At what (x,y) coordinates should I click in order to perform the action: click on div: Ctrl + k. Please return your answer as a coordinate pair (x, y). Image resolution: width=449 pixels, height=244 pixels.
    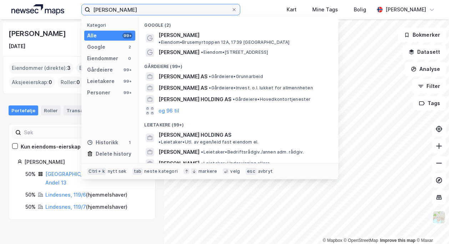
    Looking at the image, I should click on (97, 172).